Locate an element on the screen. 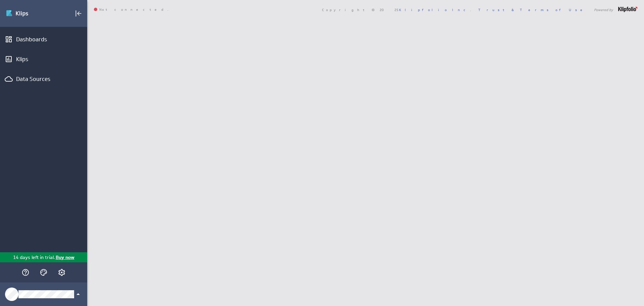  div: Themes is located at coordinates (44, 272).